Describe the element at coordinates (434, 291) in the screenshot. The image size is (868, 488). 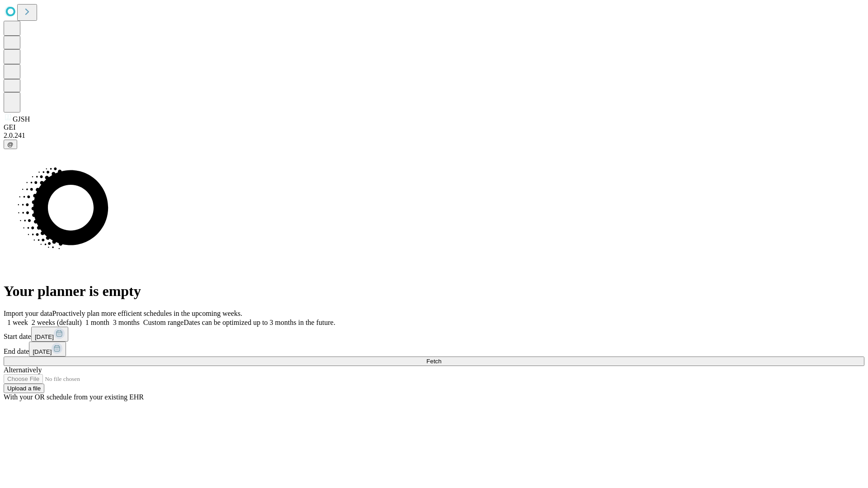
I see `h1: Your planner is empty` at that location.